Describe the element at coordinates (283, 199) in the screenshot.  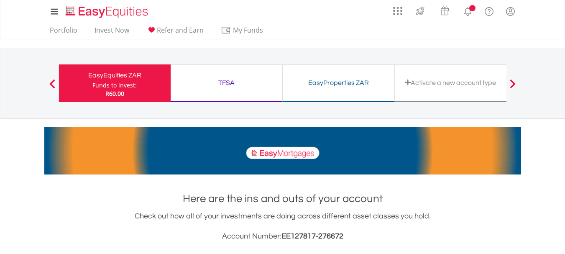
I see `h1: Here are the ins and outs of your account` at that location.